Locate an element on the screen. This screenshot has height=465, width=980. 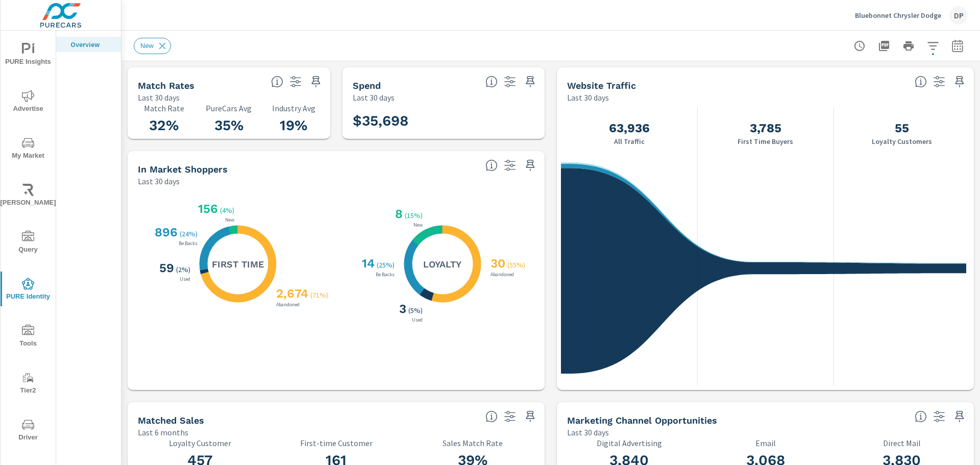
h3: $35,698 is located at coordinates (380, 121).